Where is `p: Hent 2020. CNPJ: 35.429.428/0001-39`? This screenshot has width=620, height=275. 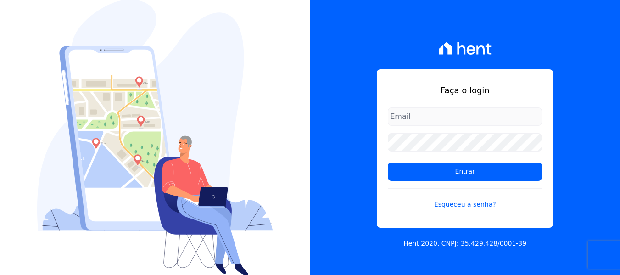
p: Hent 2020. CNPJ: 35.429.428/0001-39 is located at coordinates (465, 243).